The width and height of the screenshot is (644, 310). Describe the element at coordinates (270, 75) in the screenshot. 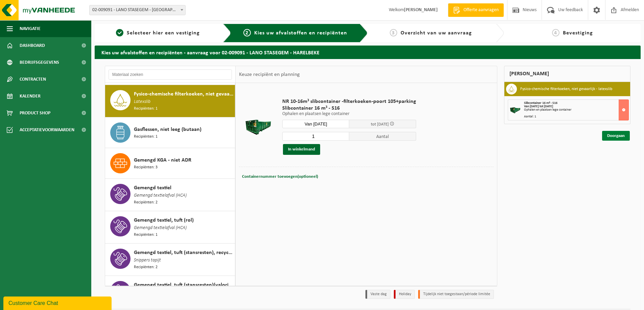

I see `div: Keuze recipiënt en planning` at that location.